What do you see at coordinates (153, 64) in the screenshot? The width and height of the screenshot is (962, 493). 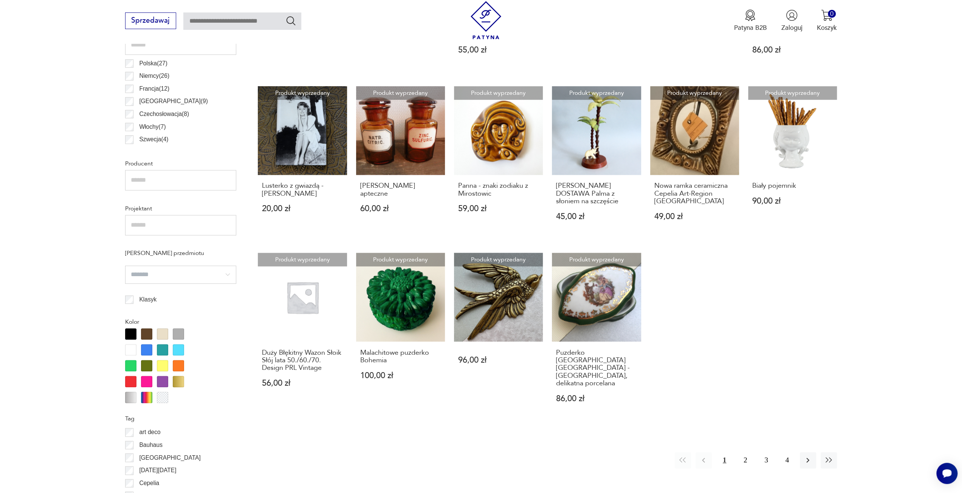 I see `p: Polska ( 27 )` at bounding box center [153, 64].